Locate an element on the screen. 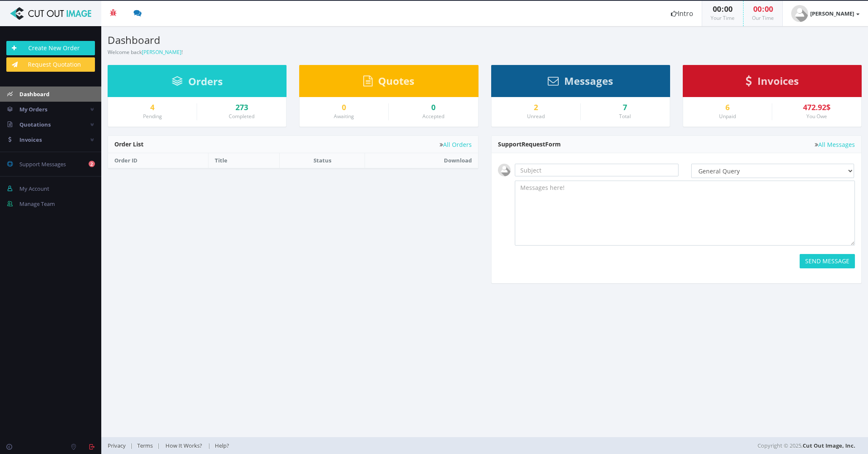  button: SEND MESSAGE is located at coordinates (827, 261).